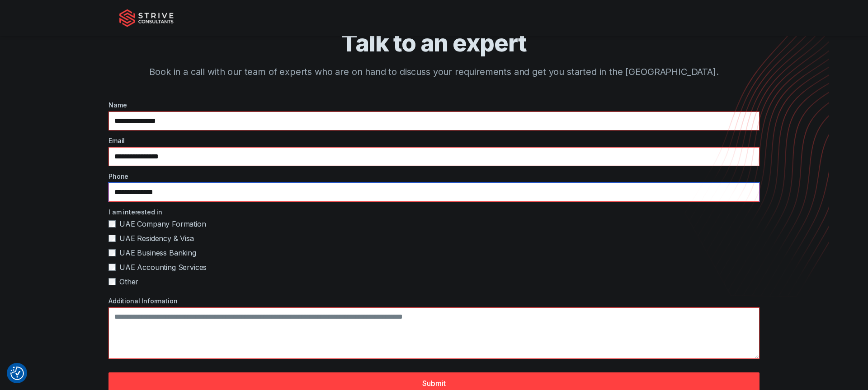  Describe the element at coordinates (434, 176) in the screenshot. I see `label: Phone` at that location.